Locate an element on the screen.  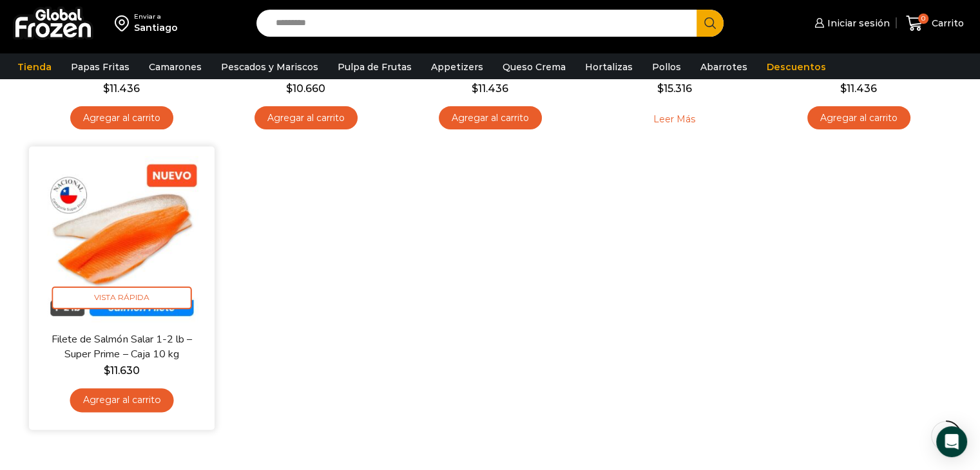
a: Camarones is located at coordinates (176, 67).